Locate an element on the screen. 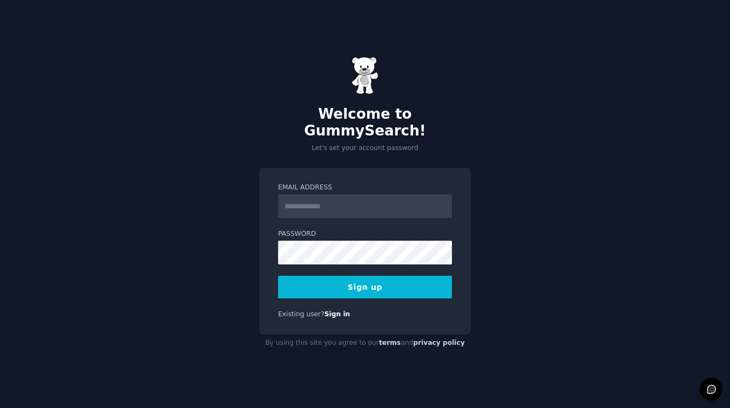 This screenshot has width=730, height=408. a: Sign in is located at coordinates (337, 314).